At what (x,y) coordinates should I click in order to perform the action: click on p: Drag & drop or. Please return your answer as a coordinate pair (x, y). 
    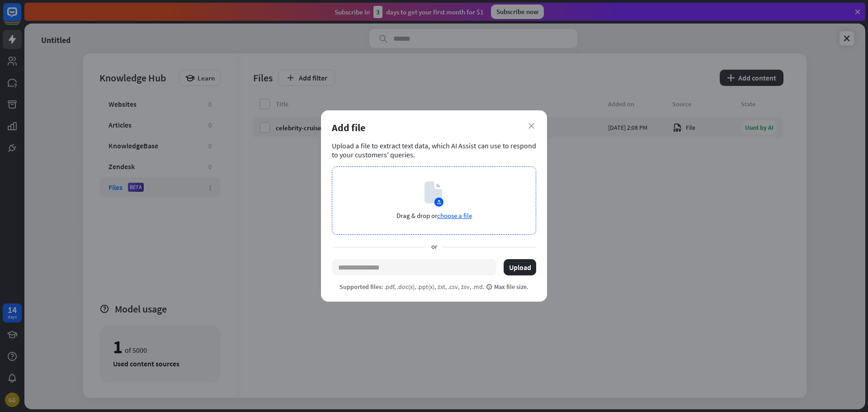
    Looking at the image, I should click on (434, 216).